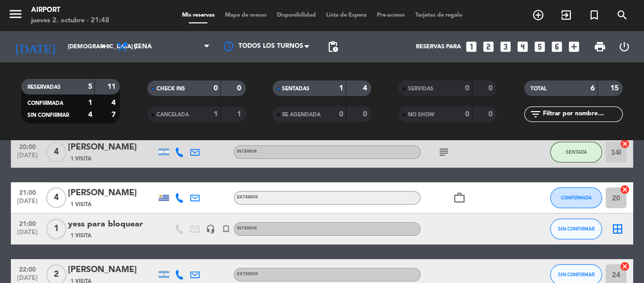 This screenshot has height=283, width=644. What do you see at coordinates (198, 15) in the screenshot?
I see `span: Mis reservas` at bounding box center [198, 15].